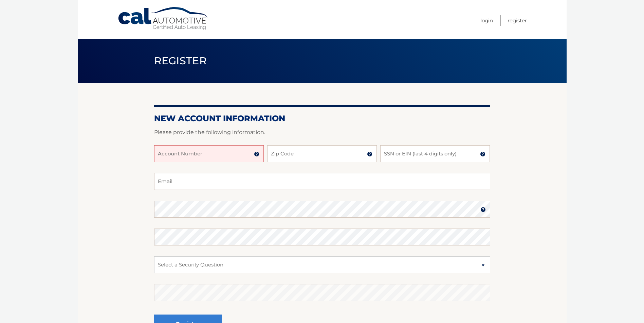 The width and height of the screenshot is (644, 323). What do you see at coordinates (322, 182) in the screenshot?
I see `input: Email` at bounding box center [322, 182].